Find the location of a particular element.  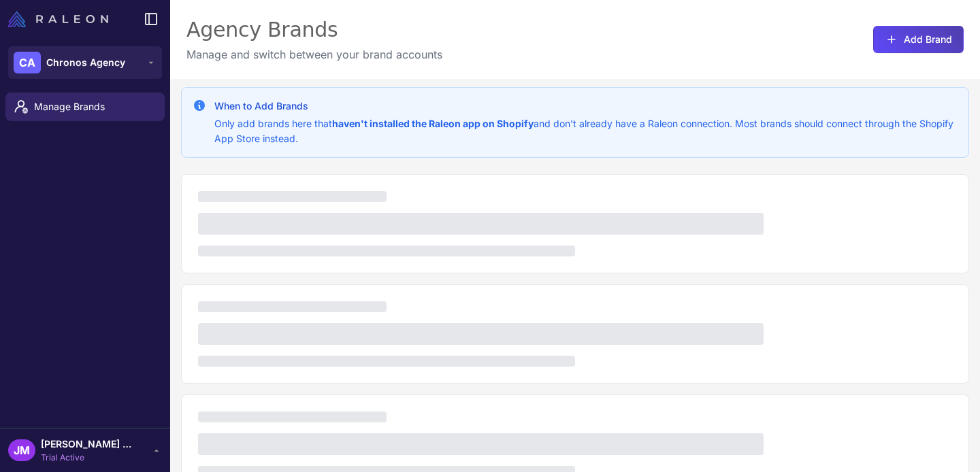

img: Raleon Logo is located at coordinates (58, 19).